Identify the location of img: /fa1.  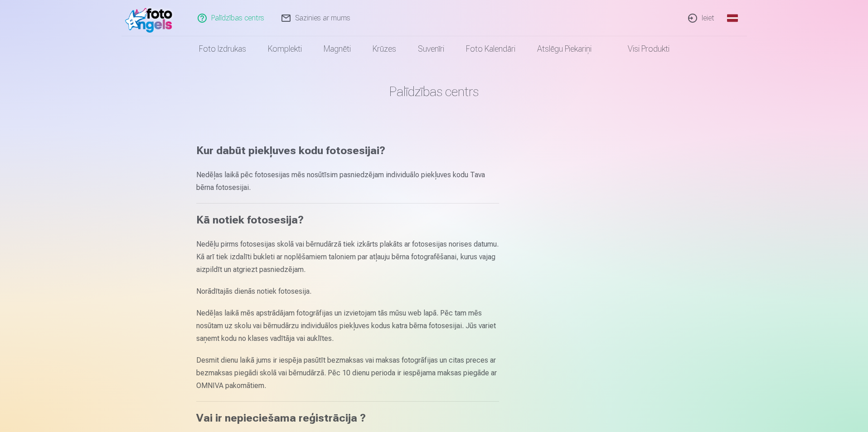
(151, 18).